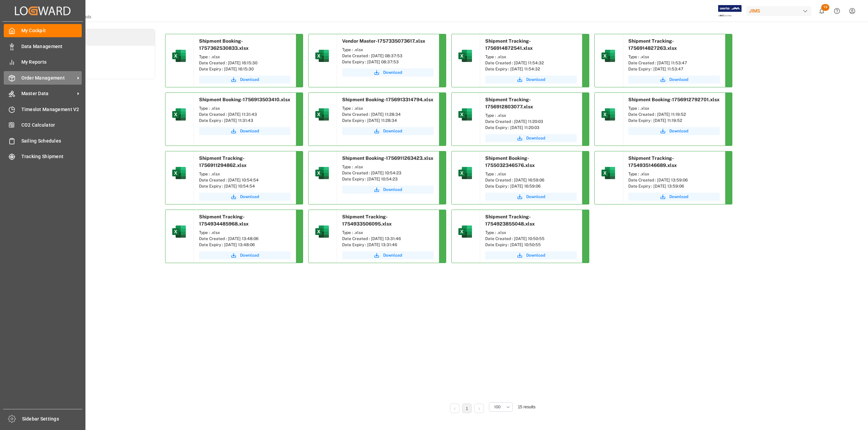  What do you see at coordinates (224, 220) in the screenshot?
I see `span: Shipment Tracking-1754934485968.xlsx` at bounding box center [224, 220].